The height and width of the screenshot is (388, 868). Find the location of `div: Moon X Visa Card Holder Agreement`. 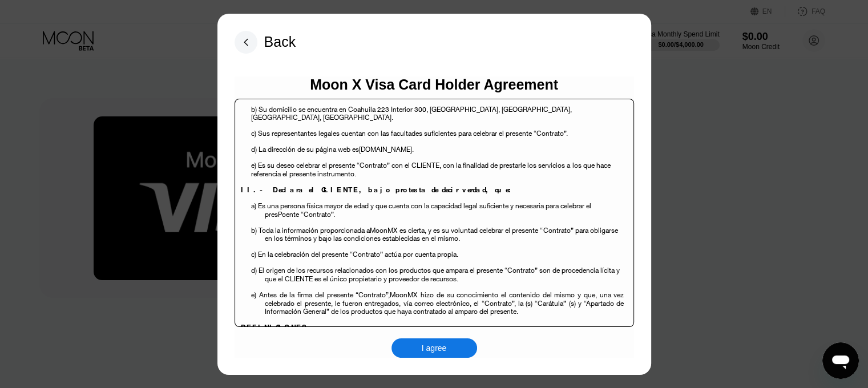

div: Moon X Visa Card Holder Agreement is located at coordinates (434, 85).